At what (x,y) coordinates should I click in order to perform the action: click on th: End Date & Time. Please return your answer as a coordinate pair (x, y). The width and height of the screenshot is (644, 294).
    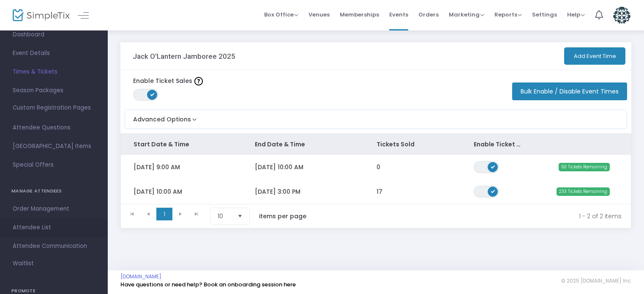
    Looking at the image, I should click on (303, 145).